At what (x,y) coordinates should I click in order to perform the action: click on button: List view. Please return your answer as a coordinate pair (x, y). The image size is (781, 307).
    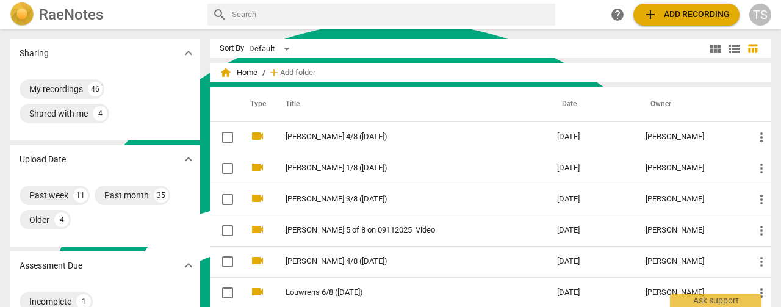
    Looking at the image, I should click on (734, 49).